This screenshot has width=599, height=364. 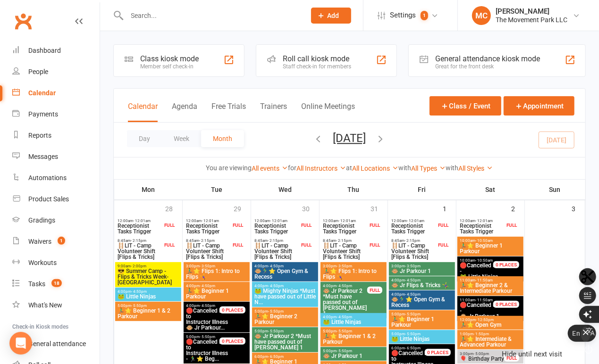 I want to click on div: Product Sales, so click(x=48, y=199).